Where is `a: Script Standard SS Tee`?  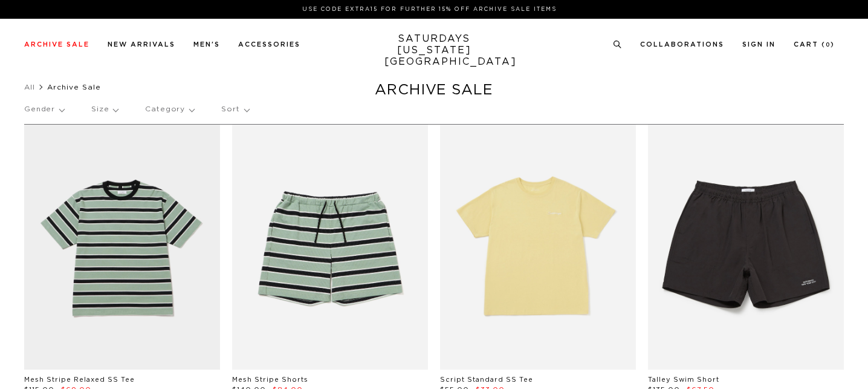 a: Script Standard SS Tee is located at coordinates (486, 379).